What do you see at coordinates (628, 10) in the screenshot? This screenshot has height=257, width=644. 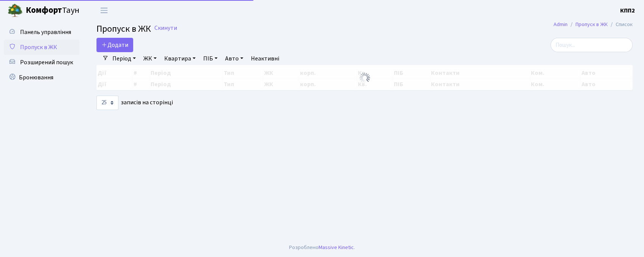 I see `b: КПП2` at bounding box center [628, 10].